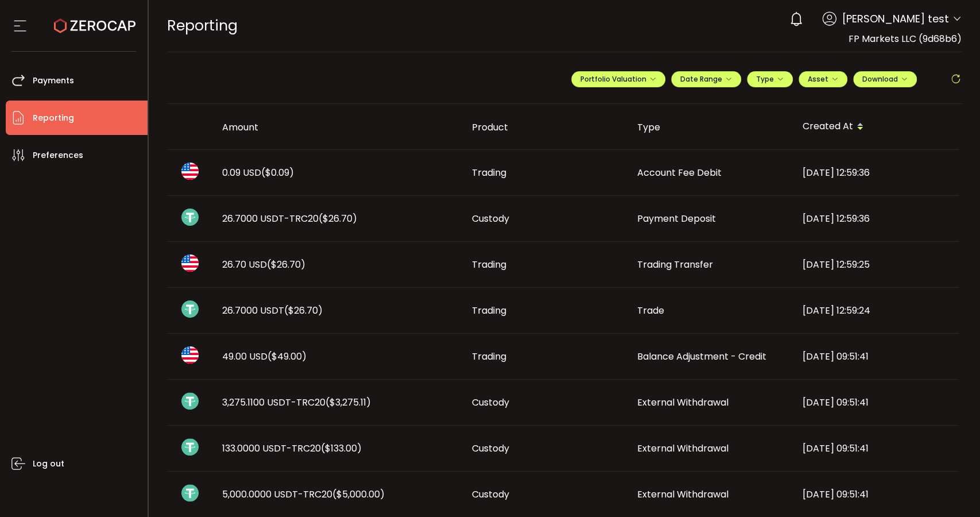 Image resolution: width=980 pixels, height=517 pixels. Describe the element at coordinates (885, 79) in the screenshot. I see `span: Download` at that location.